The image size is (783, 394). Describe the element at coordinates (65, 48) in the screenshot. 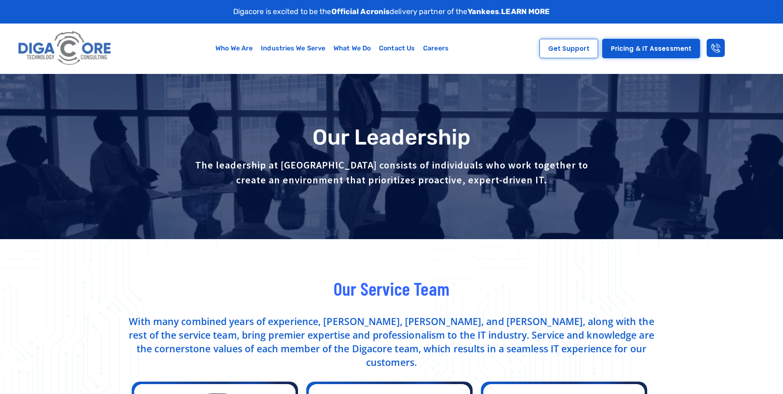

I see `img: Digacore logo 1` at that location.